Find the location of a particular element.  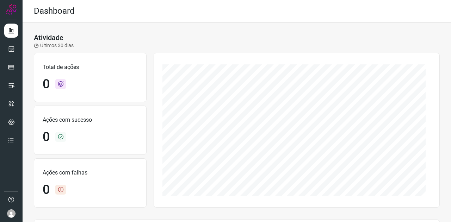

p: Últimos 30 dias is located at coordinates (54, 45).